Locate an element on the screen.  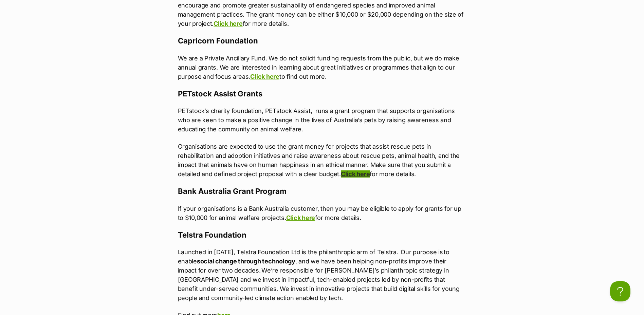
strong: social change through technology is located at coordinates (246, 262).